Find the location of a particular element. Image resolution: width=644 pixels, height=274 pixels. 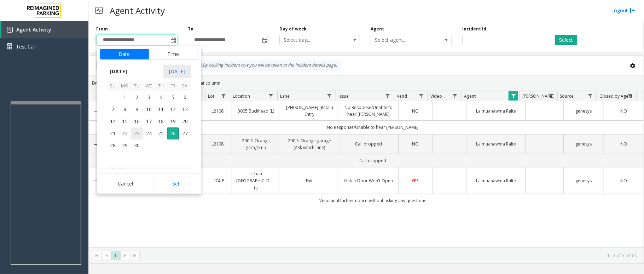

span: 11 is located at coordinates (161, 109).